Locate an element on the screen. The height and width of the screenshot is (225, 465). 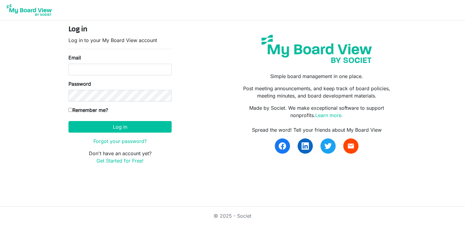
img: twitter.svg is located at coordinates (328, 146).